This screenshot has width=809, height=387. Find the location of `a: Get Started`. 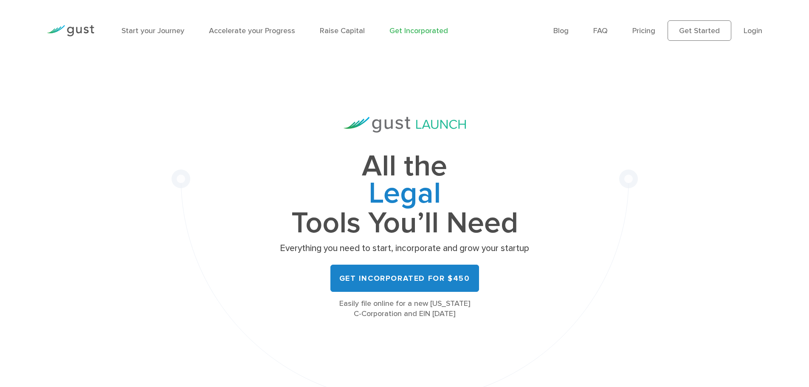

a: Get Started is located at coordinates (699, 31).